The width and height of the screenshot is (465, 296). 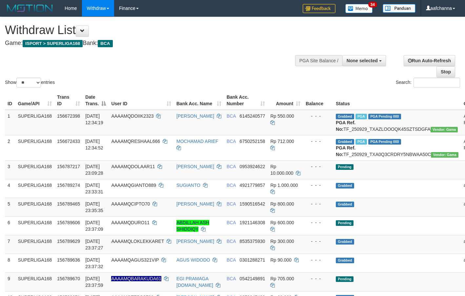 I want to click on td: 7, so click(x=10, y=244).